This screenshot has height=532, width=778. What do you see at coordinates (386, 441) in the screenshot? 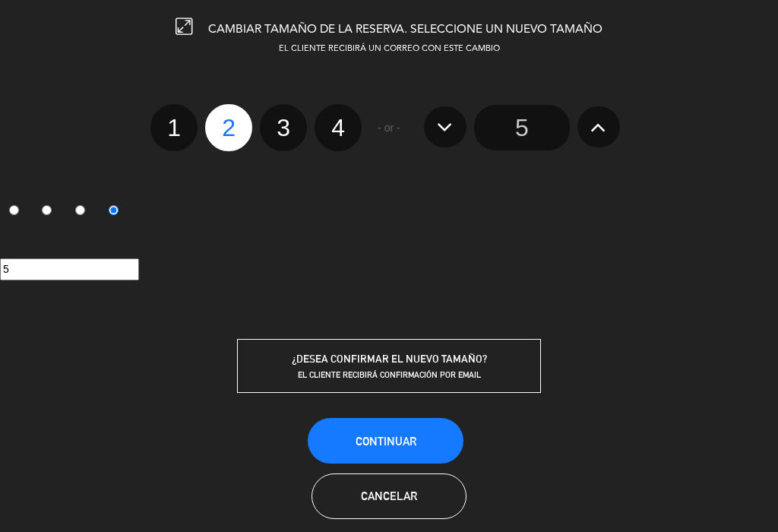
I see `span: Continuar` at bounding box center [386, 441].